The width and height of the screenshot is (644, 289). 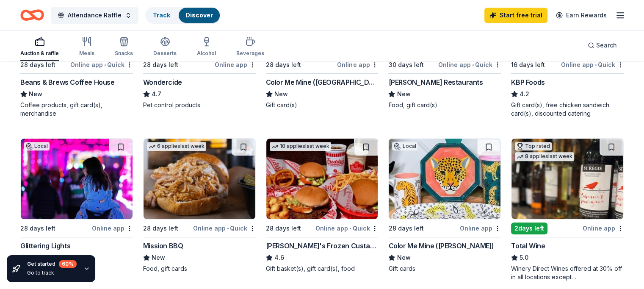 I want to click on div: Glittering Lights, so click(x=45, y=246).